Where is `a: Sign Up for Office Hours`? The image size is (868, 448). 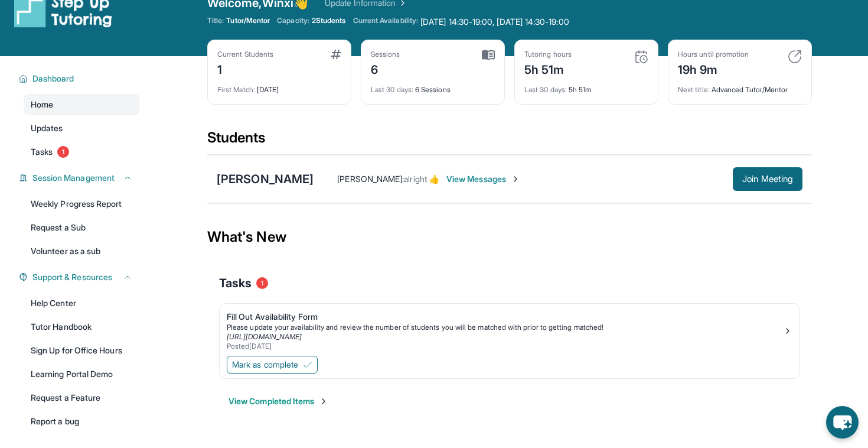
a: Sign Up for Office Hours is located at coordinates (82, 350).